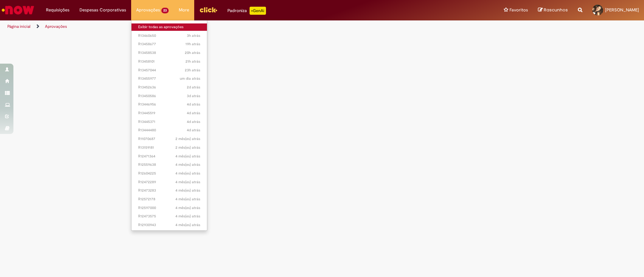 The image size is (644, 277). Describe the element at coordinates (169, 113) in the screenshot. I see `span: R13445519` at that location.